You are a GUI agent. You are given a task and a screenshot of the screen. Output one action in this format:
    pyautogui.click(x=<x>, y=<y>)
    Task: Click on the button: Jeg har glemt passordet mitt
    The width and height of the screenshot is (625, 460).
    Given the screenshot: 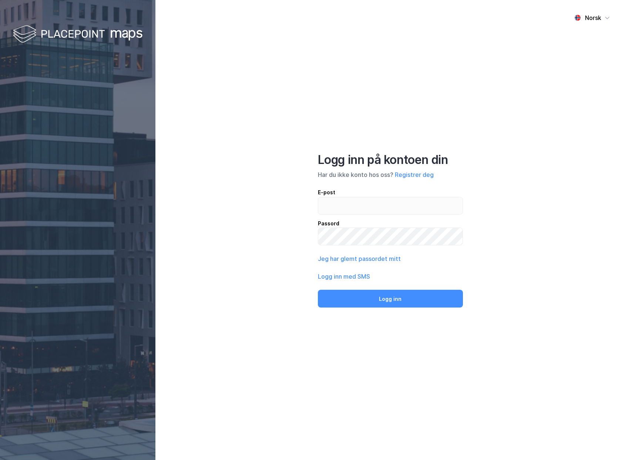 What is the action you would take?
    pyautogui.click(x=359, y=258)
    